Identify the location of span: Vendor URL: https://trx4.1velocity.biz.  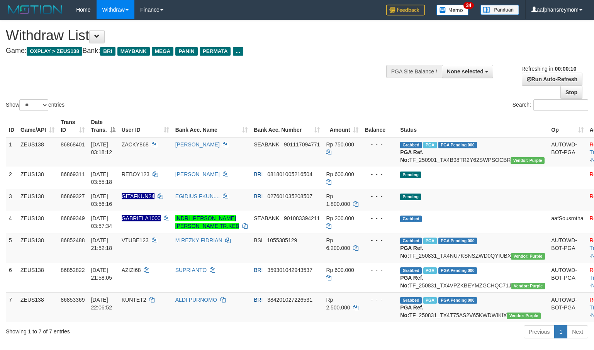
(527, 160).